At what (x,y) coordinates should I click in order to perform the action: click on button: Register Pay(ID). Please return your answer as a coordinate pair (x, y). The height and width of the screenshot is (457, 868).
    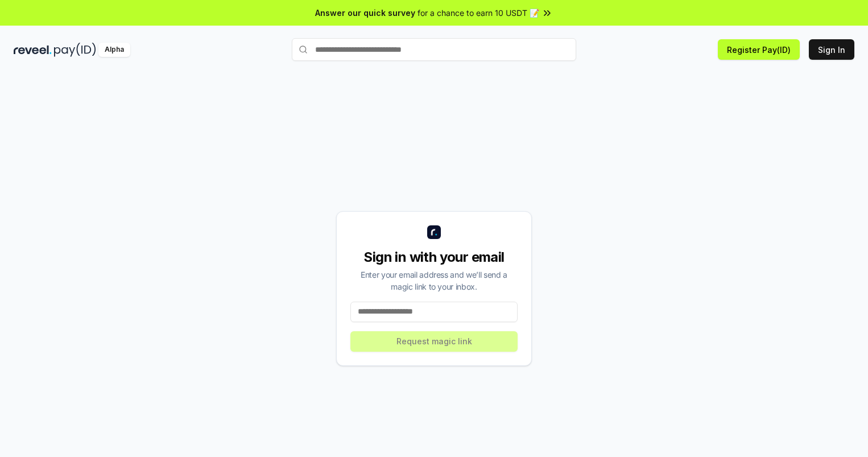
    Looking at the image, I should click on (758, 50).